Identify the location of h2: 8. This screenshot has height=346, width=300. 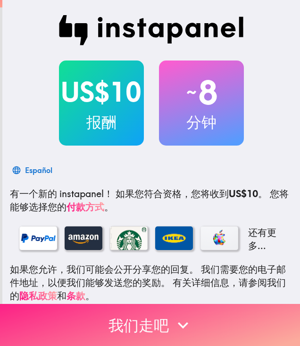
(202, 93).